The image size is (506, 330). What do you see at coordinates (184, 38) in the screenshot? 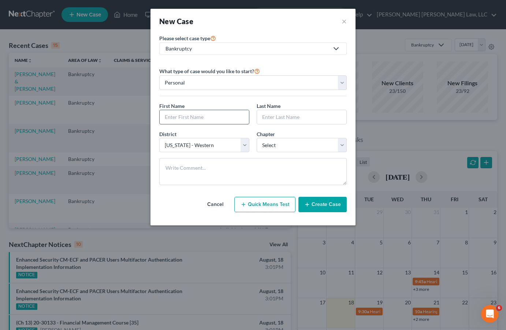
I see `span: Please select case type` at bounding box center [184, 38].